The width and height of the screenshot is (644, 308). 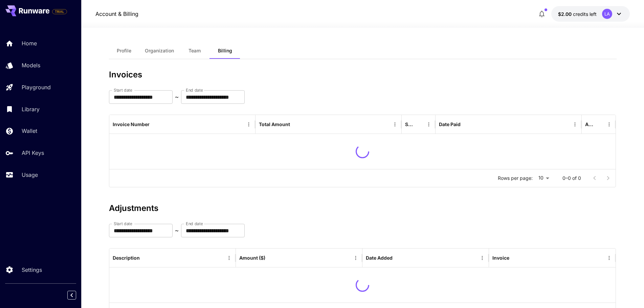 I want to click on div: Date Paid, so click(x=449, y=124).